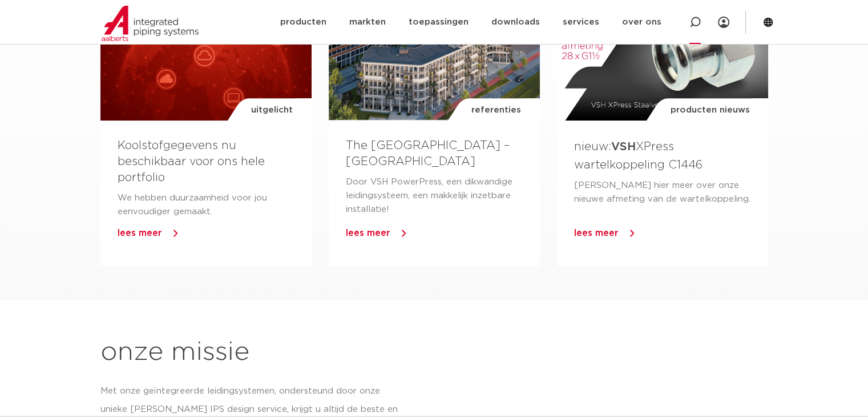 This screenshot has width=868, height=417. I want to click on span: uitgelicht, so click(272, 111).